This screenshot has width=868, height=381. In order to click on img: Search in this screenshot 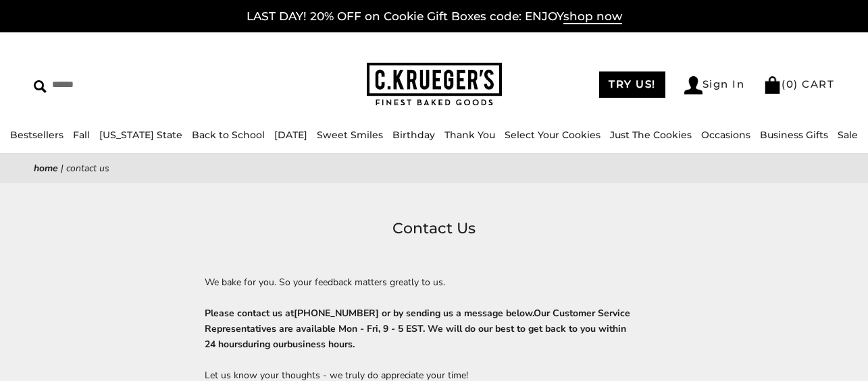, I will do `click(40, 86)`.